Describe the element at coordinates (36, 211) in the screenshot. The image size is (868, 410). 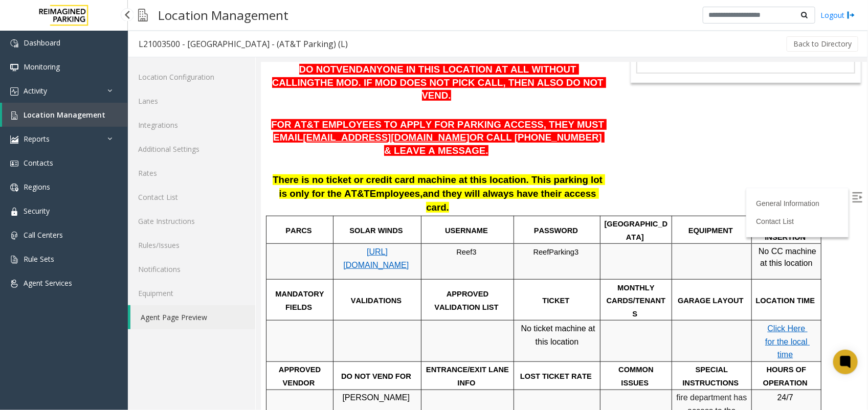
I see `span: Security` at that location.